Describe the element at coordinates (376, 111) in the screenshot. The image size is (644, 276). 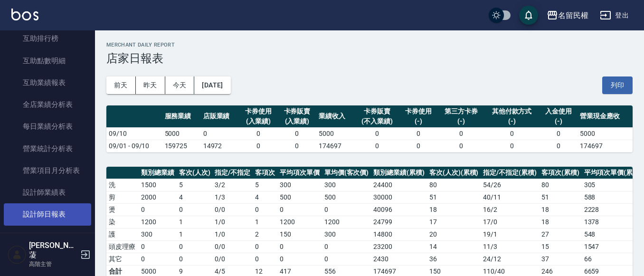
I see `div: 卡券販賣` at that location.